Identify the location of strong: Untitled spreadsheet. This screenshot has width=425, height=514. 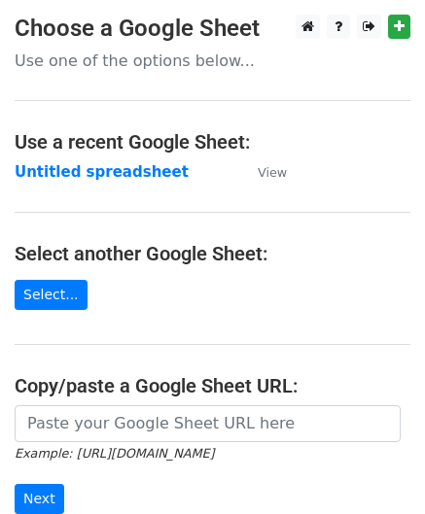
(101, 172).